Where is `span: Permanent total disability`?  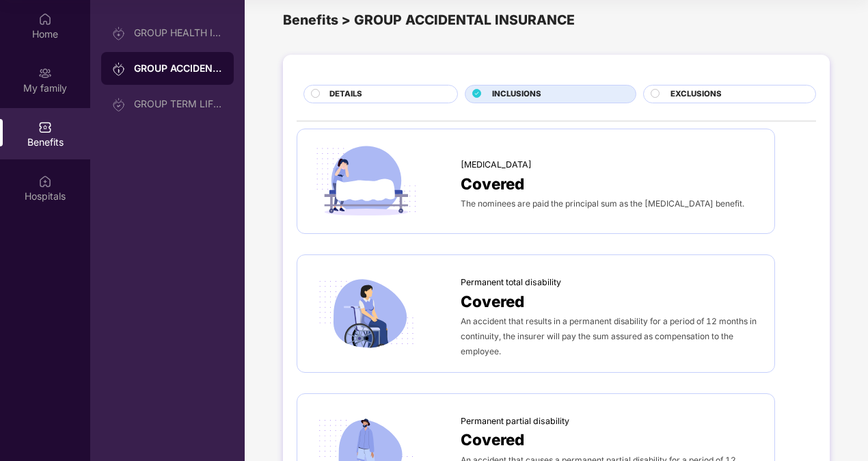
span: Permanent total disability is located at coordinates (510, 282).